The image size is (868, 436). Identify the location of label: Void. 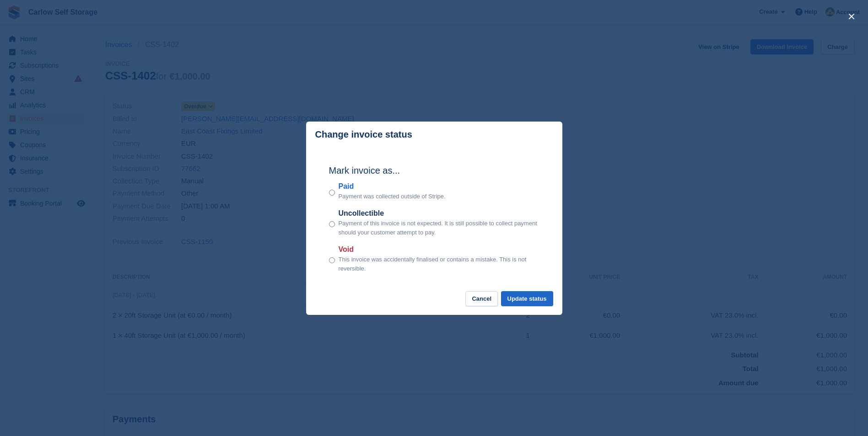
(439, 250).